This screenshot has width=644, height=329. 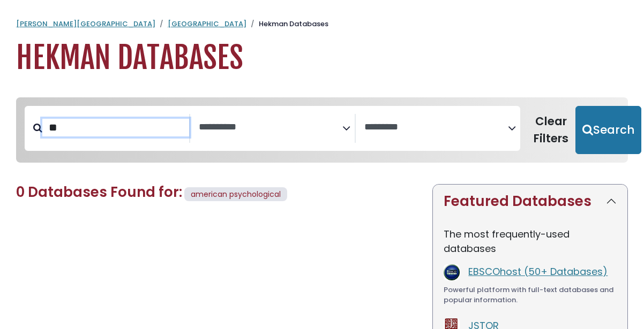 What do you see at coordinates (322, 130) in the screenshot?
I see `nav: Search filters` at bounding box center [322, 130].